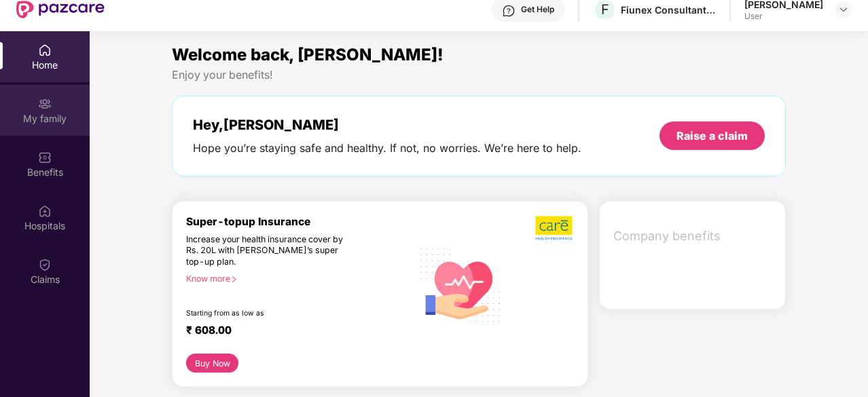 The image size is (868, 397). Describe the element at coordinates (233, 279) in the screenshot. I see `span: right` at that location.